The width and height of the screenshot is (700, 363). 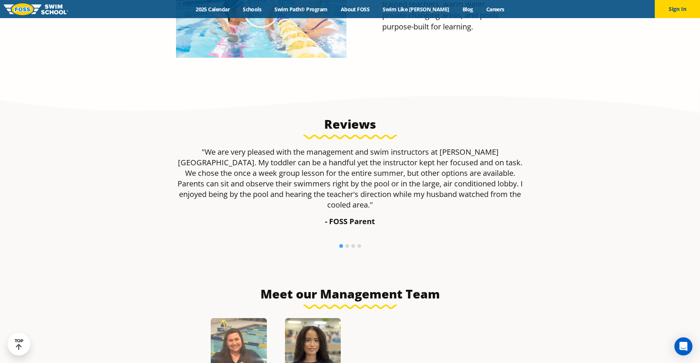 What do you see at coordinates (19, 344) in the screenshot?
I see `div: TOP` at bounding box center [19, 344].